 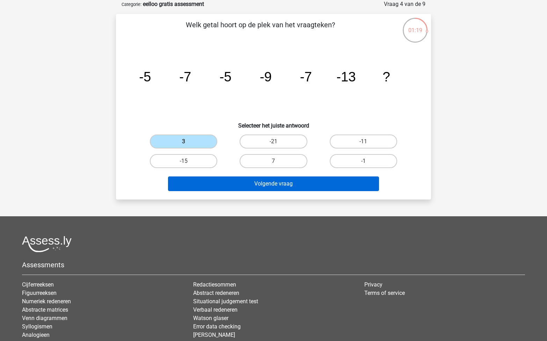 I want to click on label: -21, so click(x=273, y=141).